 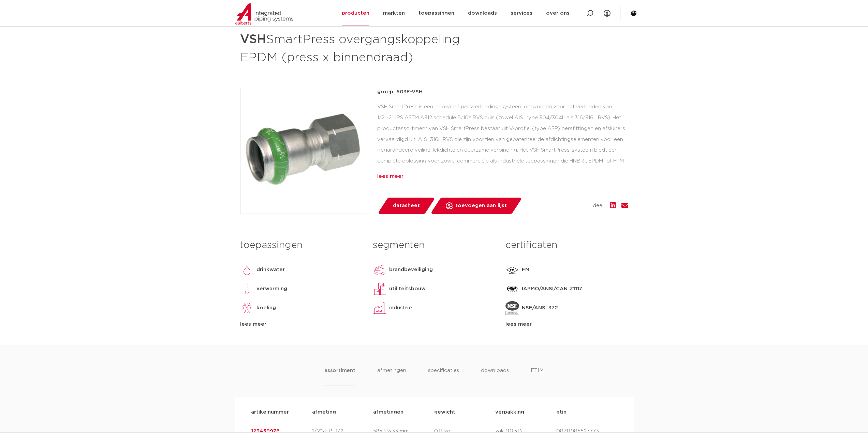 I want to click on p: brandbeveiliging, so click(x=411, y=270).